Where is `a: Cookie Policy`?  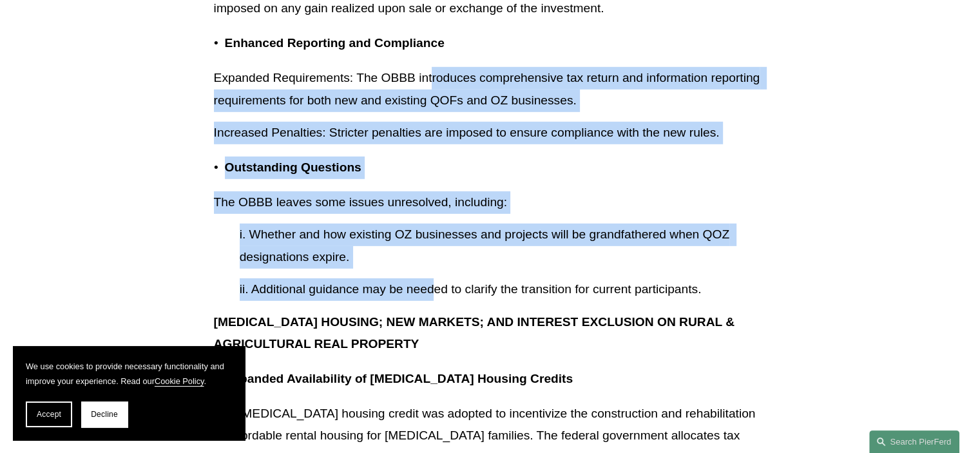 a: Cookie Policy is located at coordinates (179, 381).